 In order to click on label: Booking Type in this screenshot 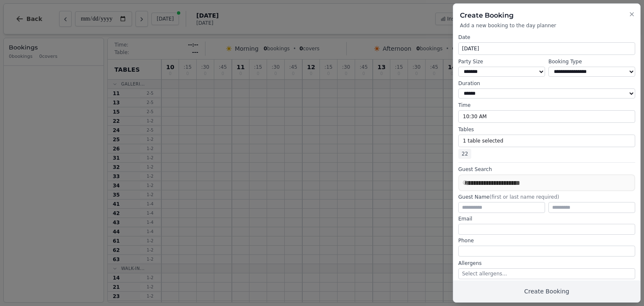, I will do `click(591, 61)`.